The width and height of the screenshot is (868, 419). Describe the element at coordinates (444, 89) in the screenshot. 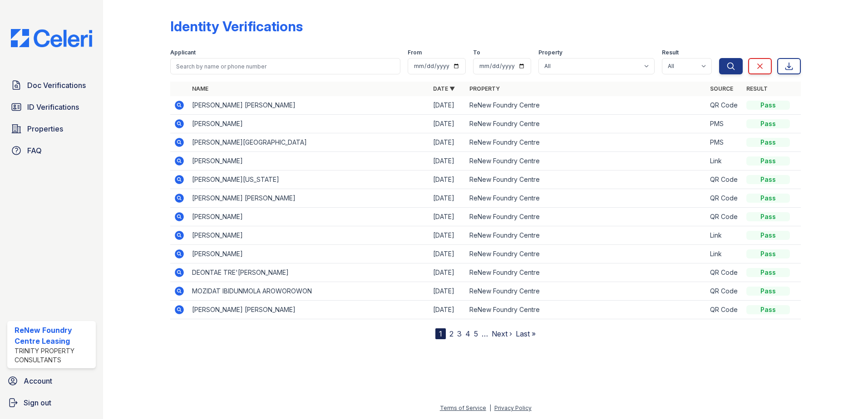

I see `a: Date ▼` at that location.